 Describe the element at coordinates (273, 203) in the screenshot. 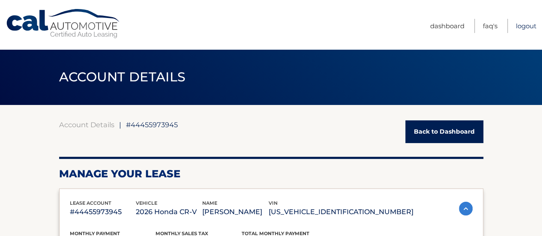

I see `span: vin` at that location.